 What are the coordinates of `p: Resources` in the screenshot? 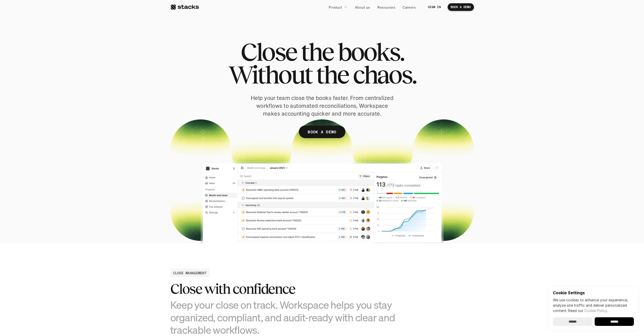 It's located at (386, 7).